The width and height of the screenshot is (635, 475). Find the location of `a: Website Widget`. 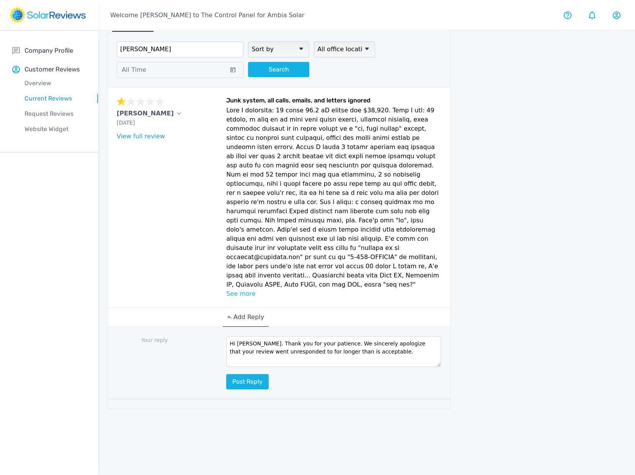

a: Website Widget is located at coordinates (55, 129).